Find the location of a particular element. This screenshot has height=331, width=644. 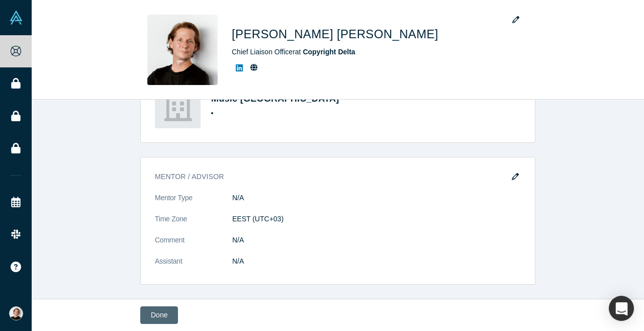

button: Done is located at coordinates (159, 314).